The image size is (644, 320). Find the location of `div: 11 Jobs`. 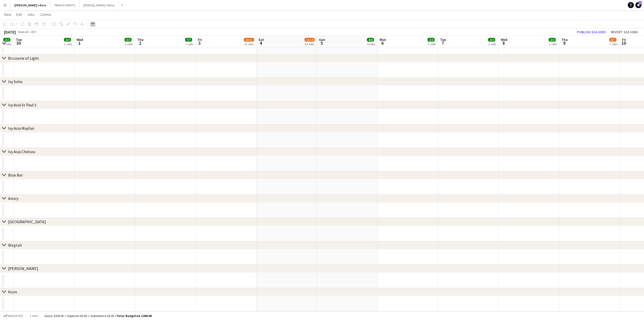

div: 11 Jobs is located at coordinates (249, 44).